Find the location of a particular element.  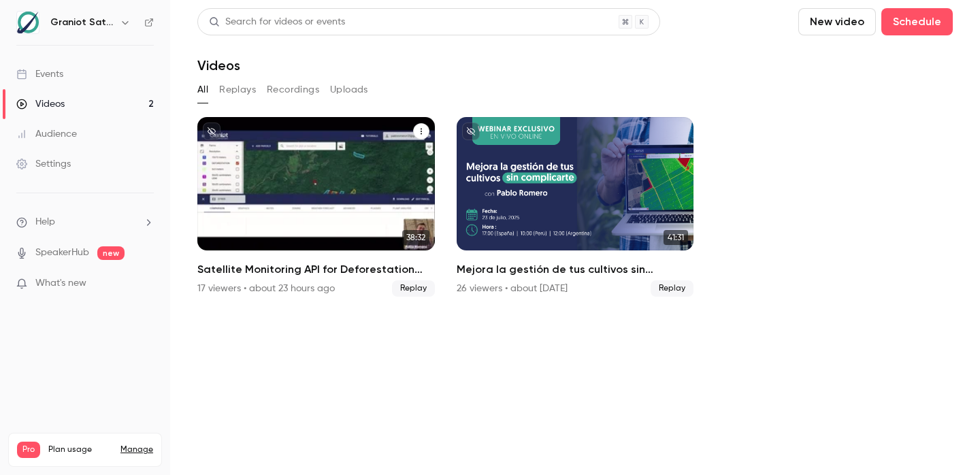

ul: Videos is located at coordinates (575, 207).